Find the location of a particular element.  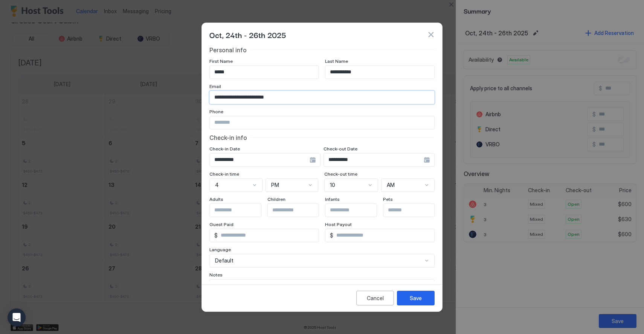

span: 4 is located at coordinates (217, 185).